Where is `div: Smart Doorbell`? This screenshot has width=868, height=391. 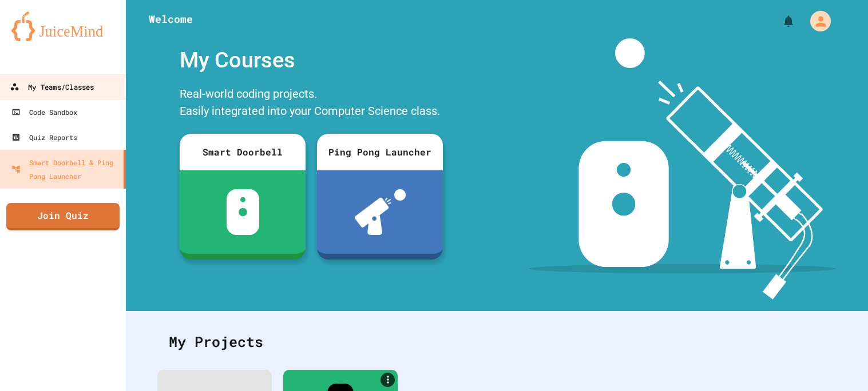 div: Smart Doorbell is located at coordinates (242, 152).